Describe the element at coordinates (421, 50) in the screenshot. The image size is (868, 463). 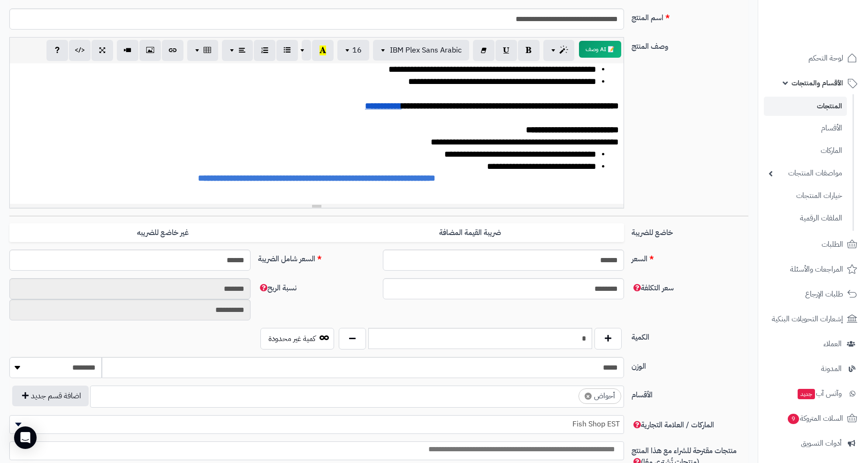
I see `button: IBM Plex Sans Arabic` at that location.